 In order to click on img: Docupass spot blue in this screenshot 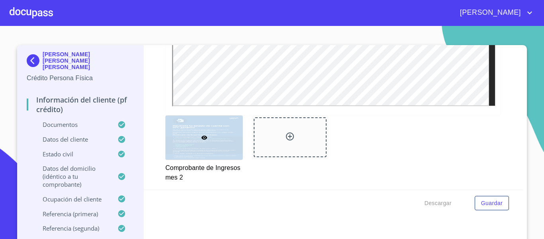, I will do `click(35, 61)`.